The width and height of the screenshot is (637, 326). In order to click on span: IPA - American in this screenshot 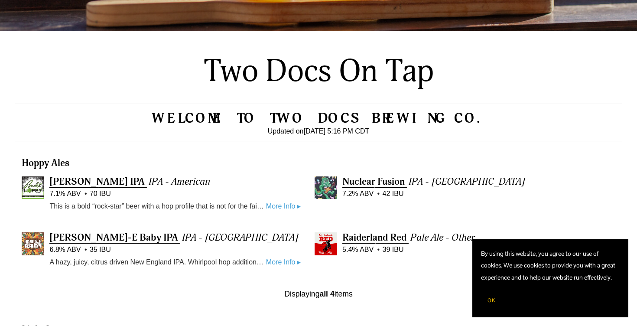, I will do `click(179, 181)`.